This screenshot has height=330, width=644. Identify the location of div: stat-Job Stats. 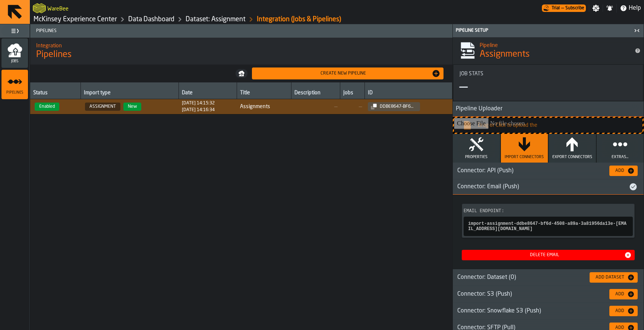
(548, 83).